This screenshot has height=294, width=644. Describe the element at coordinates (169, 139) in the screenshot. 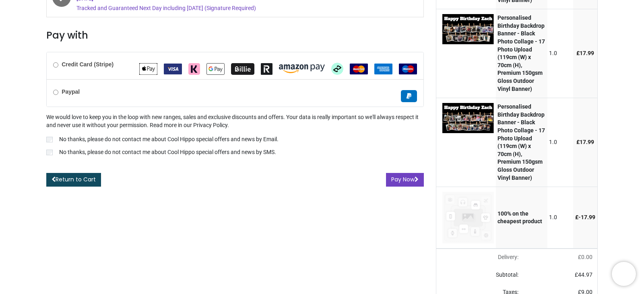

I see `p: No thanks, please do not contact me about Cool Hippo special offers and news by Email.` at that location.